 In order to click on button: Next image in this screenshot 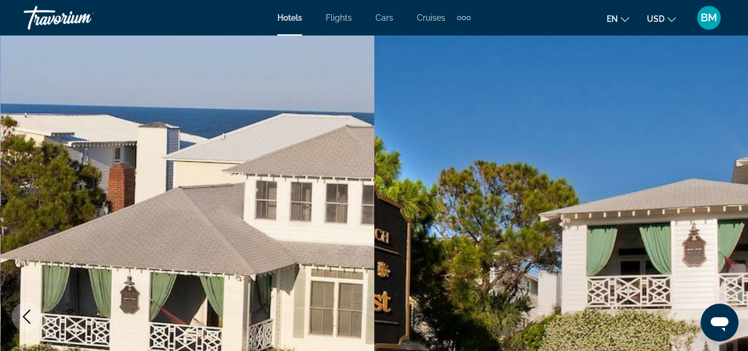, I will do `click(721, 316)`.